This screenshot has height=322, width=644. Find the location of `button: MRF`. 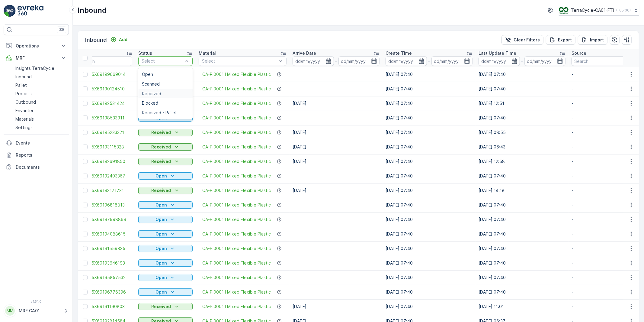

button: MRF is located at coordinates (36, 58).